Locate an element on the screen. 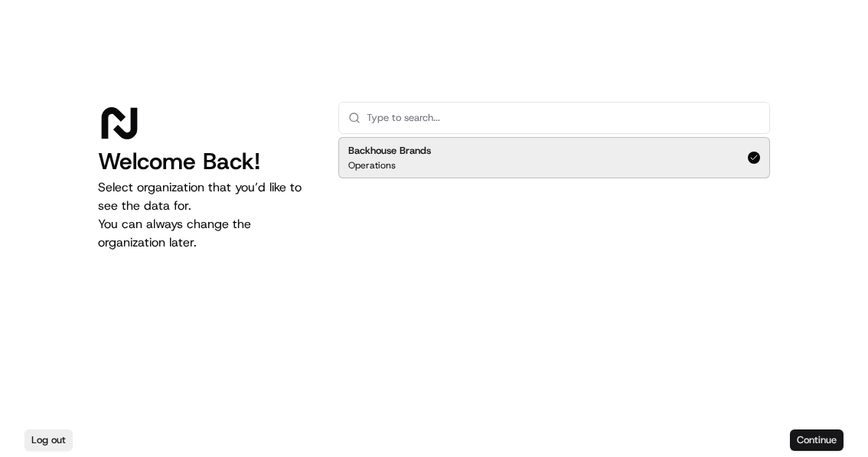 Image resolution: width=868 pixels, height=457 pixels. h1: Welcome Back! is located at coordinates (206, 162).